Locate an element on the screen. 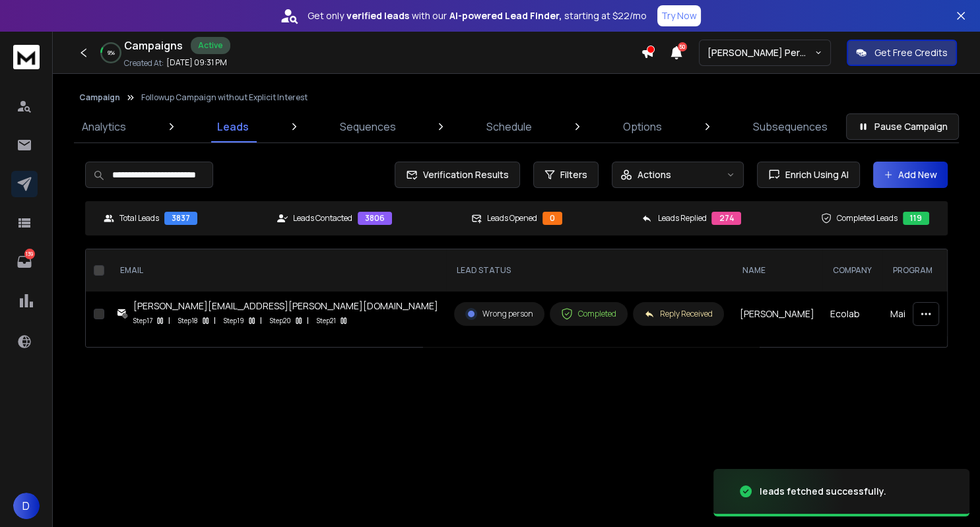 This screenshot has width=980, height=527. p: 139 is located at coordinates (30, 254).